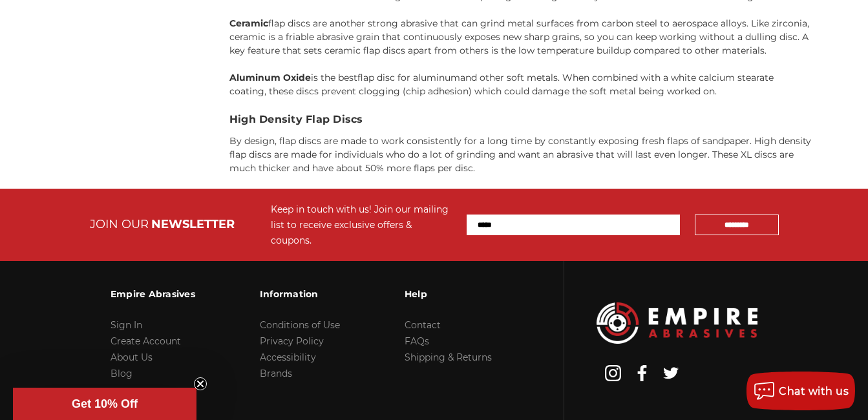 The height and width of the screenshot is (420, 868). Describe the element at coordinates (292, 341) in the screenshot. I see `a: Privacy Policy` at that location.